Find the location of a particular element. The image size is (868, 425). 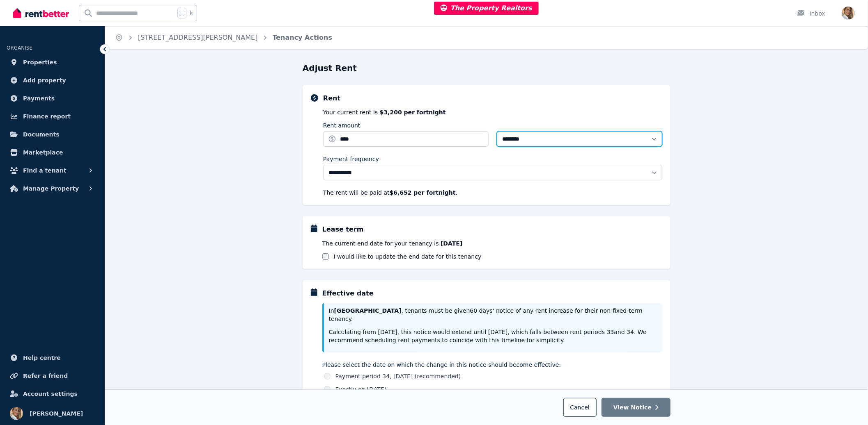

button: Find a tenant is located at coordinates (52, 170).